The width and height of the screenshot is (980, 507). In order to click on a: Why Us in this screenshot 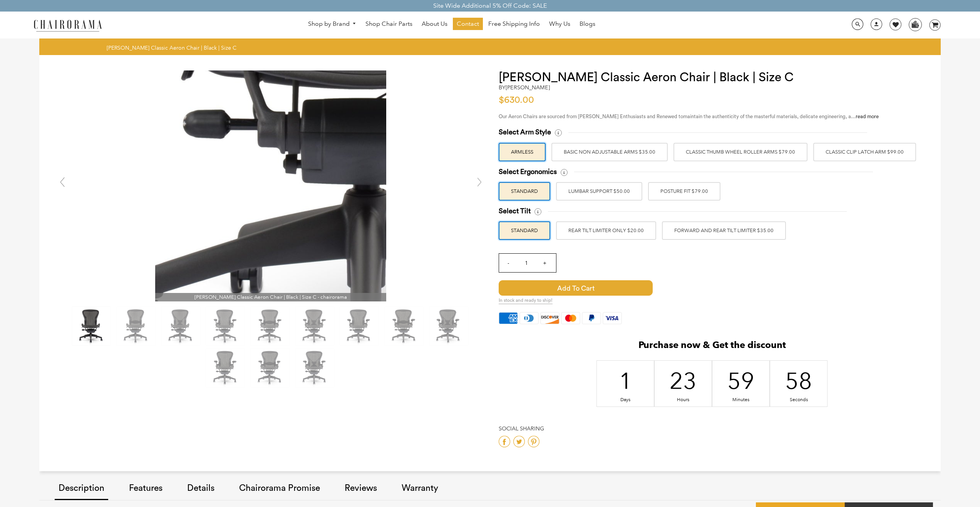, I will do `click(560, 24)`.